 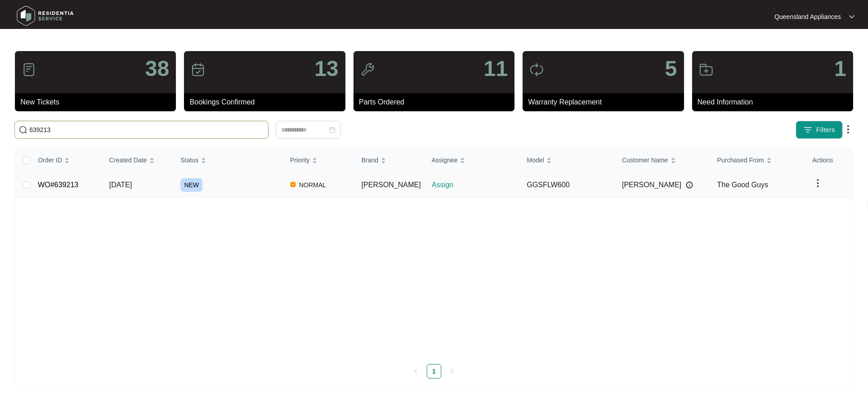 I want to click on span: Assignee, so click(x=445, y=160).